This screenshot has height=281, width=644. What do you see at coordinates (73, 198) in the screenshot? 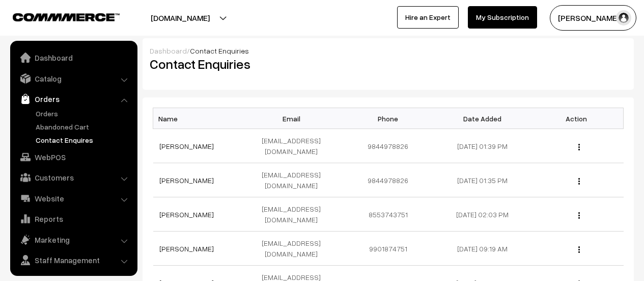
I see `a: Website` at bounding box center [73, 198].